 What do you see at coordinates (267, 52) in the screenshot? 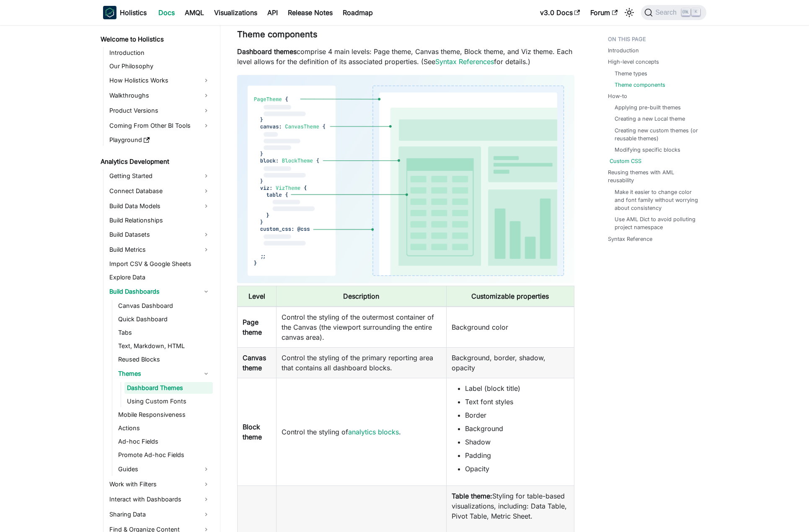
I see `strong: Dashboard themes` at bounding box center [267, 52].